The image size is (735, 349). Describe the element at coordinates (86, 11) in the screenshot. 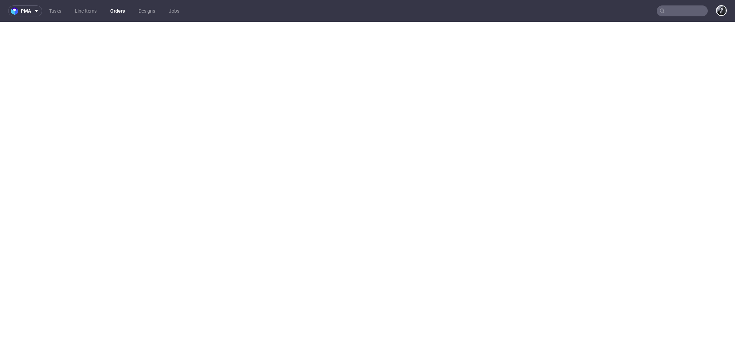

I see `a: Line Items` at that location.